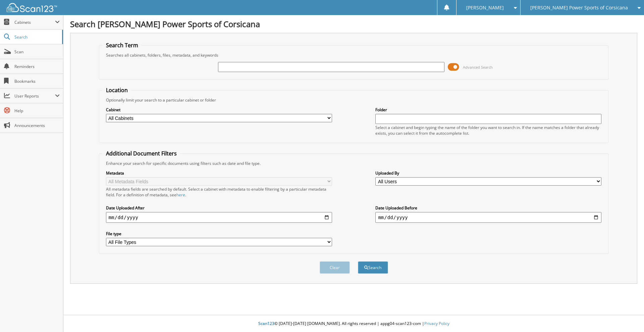 Image resolution: width=644 pixels, height=332 pixels. Describe the element at coordinates (437, 324) in the screenshot. I see `a: Privacy Policy` at that location.